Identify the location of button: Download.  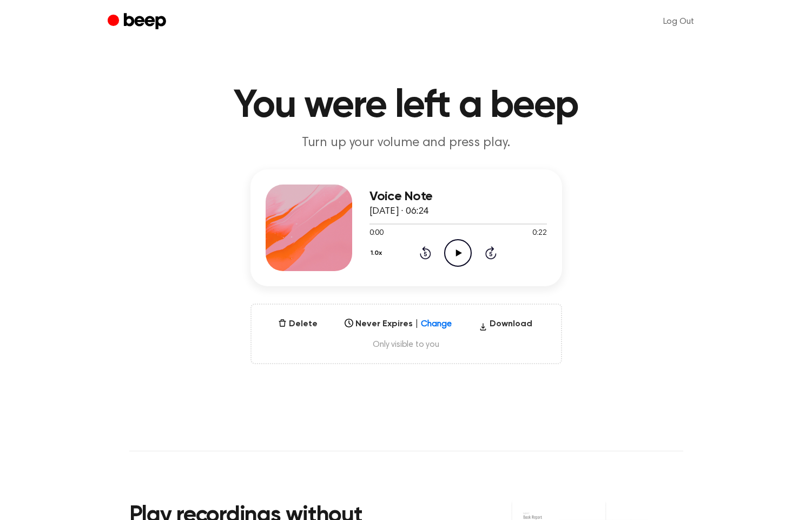
(505, 326).